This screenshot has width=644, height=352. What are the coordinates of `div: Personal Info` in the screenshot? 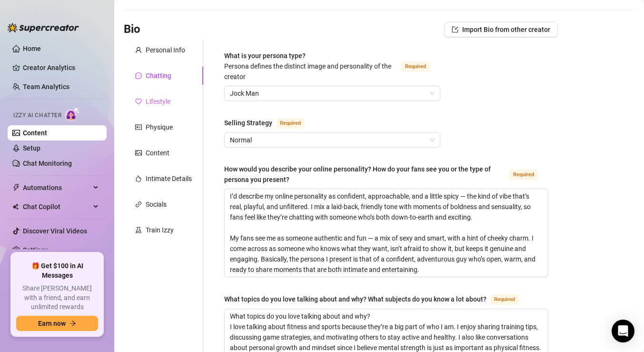 It's located at (165, 50).